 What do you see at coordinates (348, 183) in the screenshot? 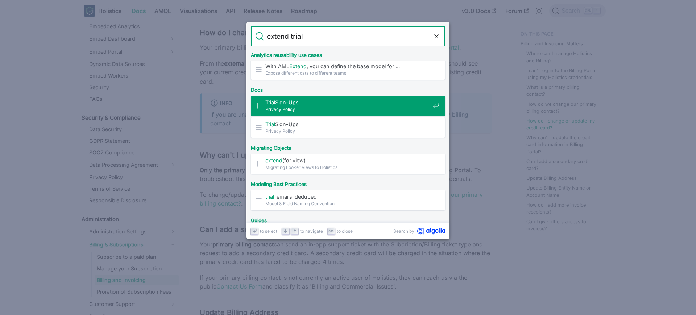
I see `div: Modeling Best Practices` at bounding box center [348, 183].